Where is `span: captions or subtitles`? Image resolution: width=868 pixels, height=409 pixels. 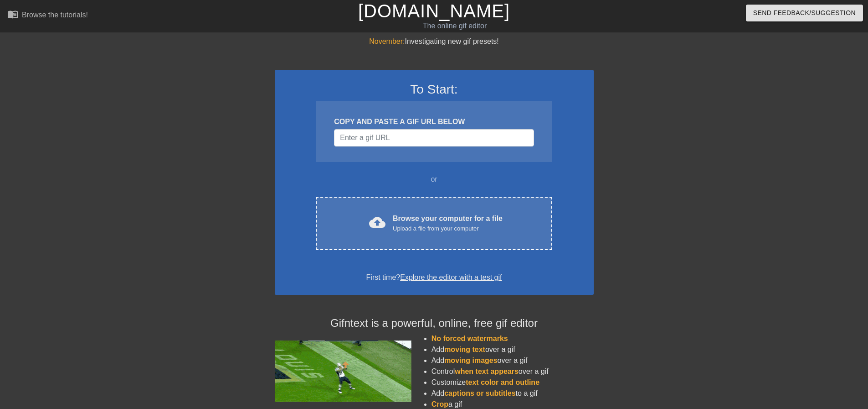 span: captions or subtitles is located at coordinates (480, 393).